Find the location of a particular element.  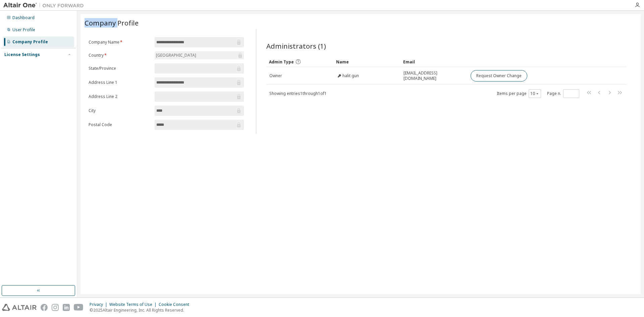

span: Owner is located at coordinates (276, 76).